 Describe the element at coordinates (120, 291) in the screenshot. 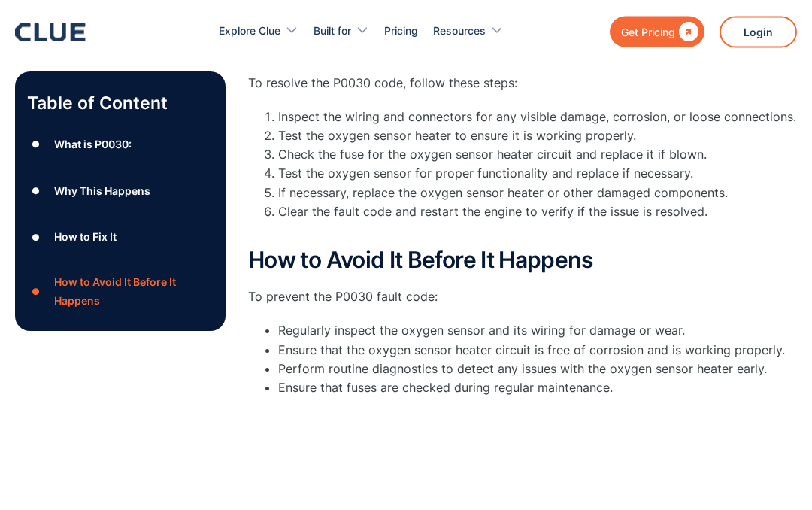

I see `a: ●How to Avoid It Before It Happens` at that location.